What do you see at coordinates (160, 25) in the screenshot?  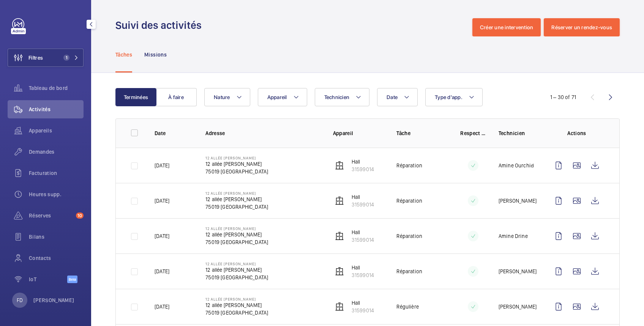 I see `h1: Suivi des activités` at bounding box center [160, 25].